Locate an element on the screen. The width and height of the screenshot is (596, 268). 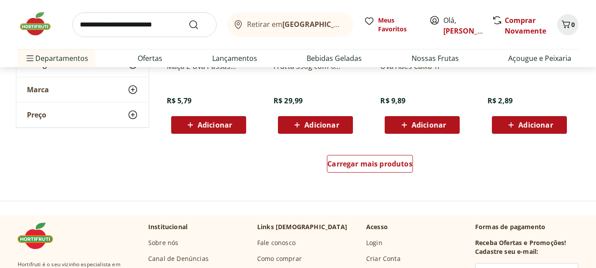
button: Preço is located at coordinates (83, 115).